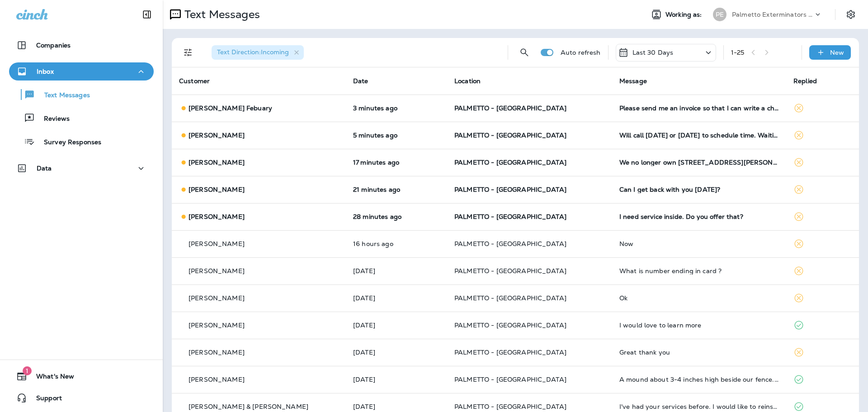 The width and height of the screenshot is (868, 412). Describe the element at coordinates (53, 45) in the screenshot. I see `p: Companies` at that location.